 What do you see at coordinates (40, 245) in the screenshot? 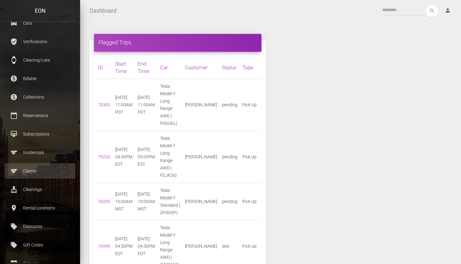
I see `p: Gift Codes` at bounding box center [40, 245].